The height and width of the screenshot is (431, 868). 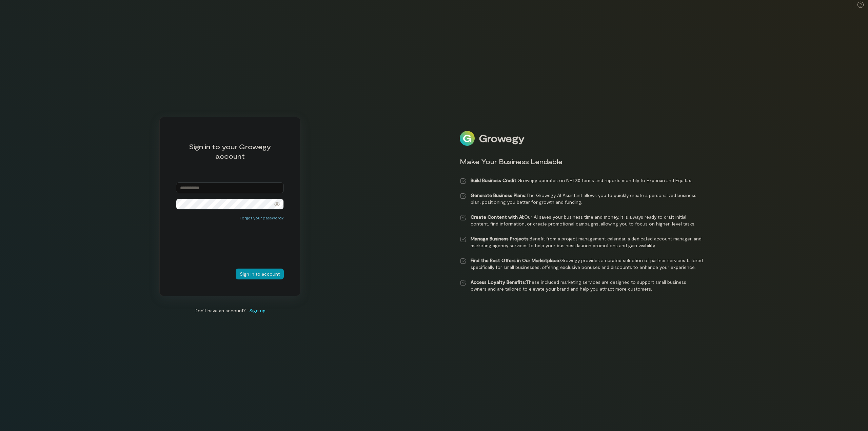 I want to click on img: Logo, so click(x=467, y=139).